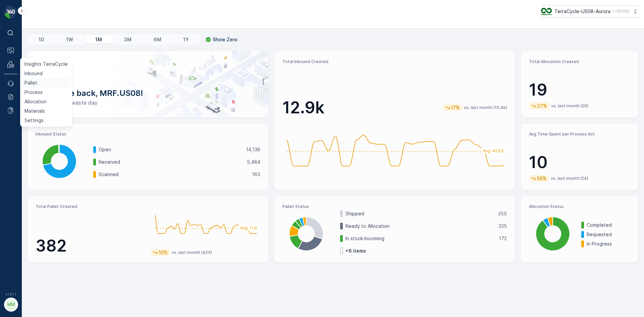 The image size is (644, 317). What do you see at coordinates (395, 62) in the screenshot?
I see `p: Total Inbound Created` at bounding box center [395, 62].